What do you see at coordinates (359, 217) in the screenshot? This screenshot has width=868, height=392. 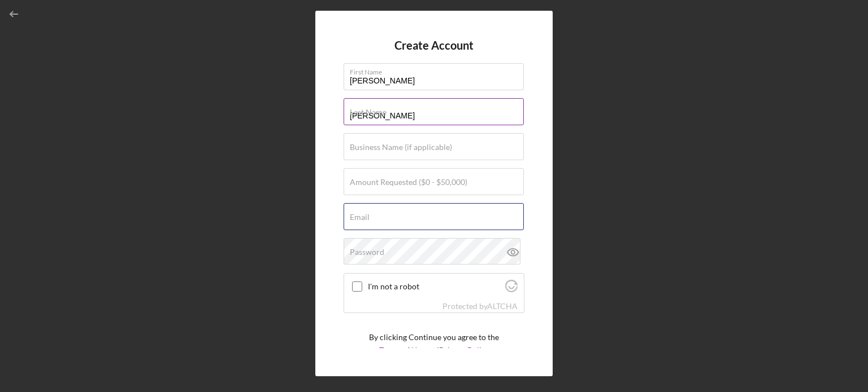 I see `label: Email` at bounding box center [359, 217].